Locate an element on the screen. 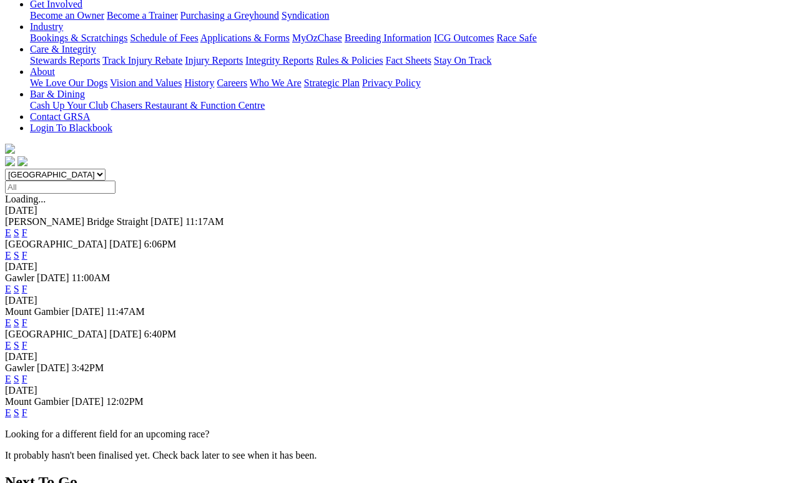 This screenshot has height=483, width=799. a: Bookings & Scratchings is located at coordinates (79, 37).